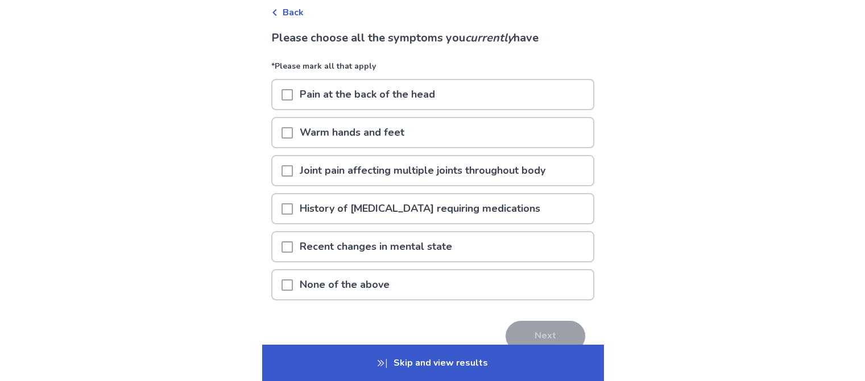  Describe the element at coordinates (433, 69) in the screenshot. I see `p: *Please mark all that apply` at that location.